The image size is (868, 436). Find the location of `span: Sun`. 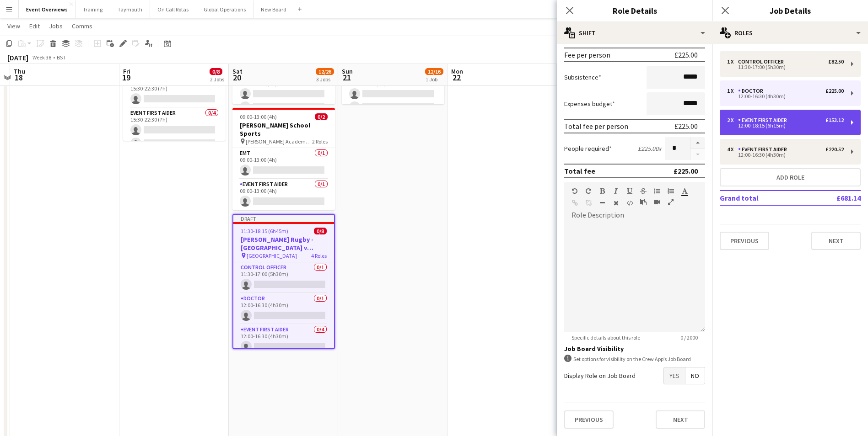

span: Sun is located at coordinates (348, 71).